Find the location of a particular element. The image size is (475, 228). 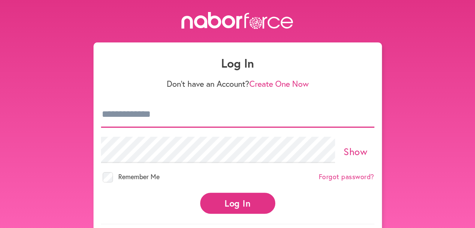

h1: Log In is located at coordinates (238, 63).